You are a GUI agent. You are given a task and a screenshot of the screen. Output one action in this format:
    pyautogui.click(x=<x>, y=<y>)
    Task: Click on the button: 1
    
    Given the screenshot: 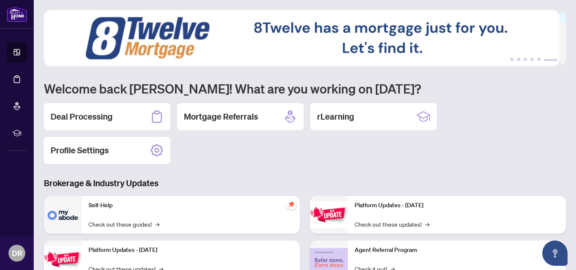 What is the action you would take?
    pyautogui.click(x=512, y=59)
    